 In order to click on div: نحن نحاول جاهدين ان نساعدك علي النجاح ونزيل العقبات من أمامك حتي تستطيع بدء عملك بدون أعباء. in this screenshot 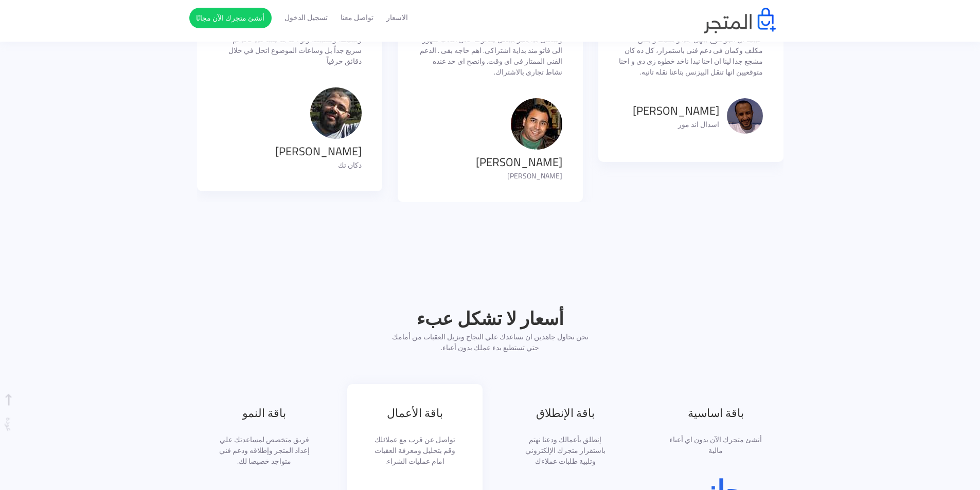, I will do `click(490, 343)`.